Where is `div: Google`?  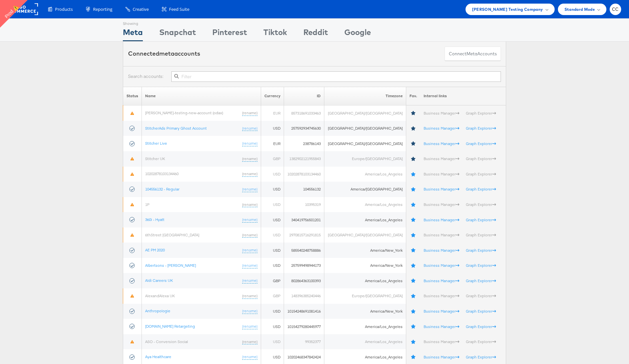
div: Google is located at coordinates (357, 34).